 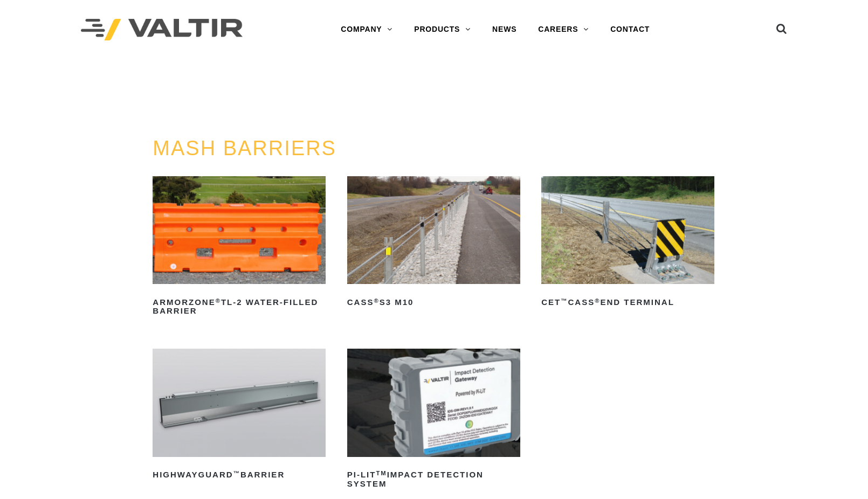 I want to click on h2: CET CASS End Terminal, so click(x=628, y=303).